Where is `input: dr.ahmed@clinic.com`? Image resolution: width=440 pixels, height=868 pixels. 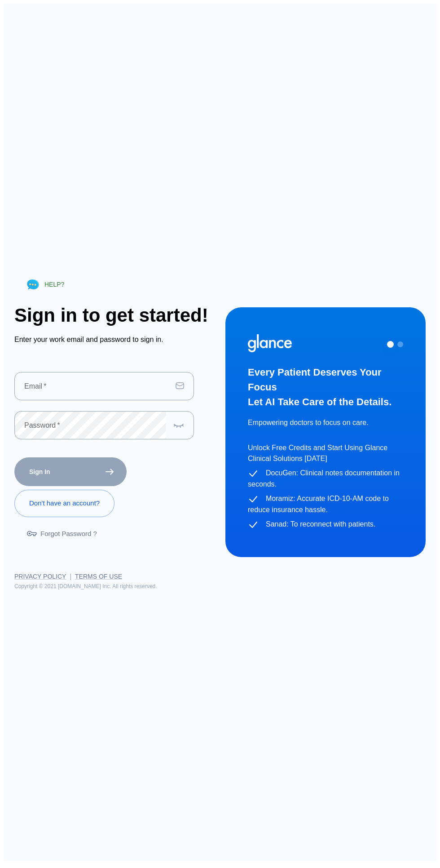 input: dr.ahmed@clinic.com is located at coordinates (93, 386).